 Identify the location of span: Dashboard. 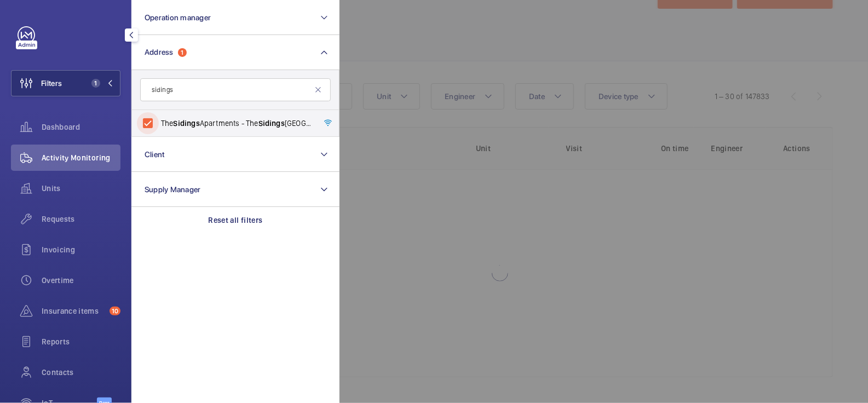
(81, 127).